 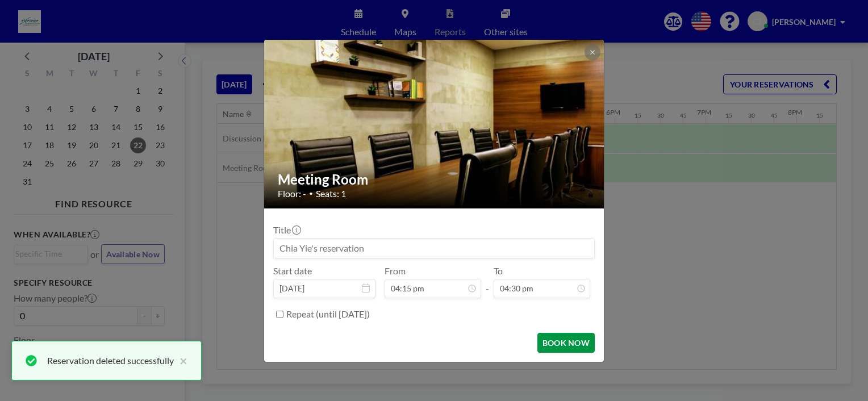 I want to click on label: Title, so click(x=287, y=230).